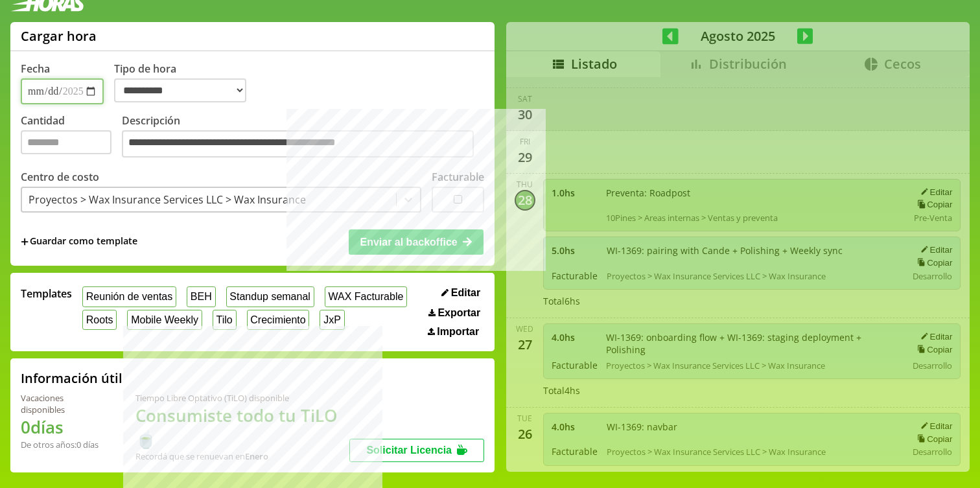  I want to click on span: Solicitar Licencia, so click(409, 450).